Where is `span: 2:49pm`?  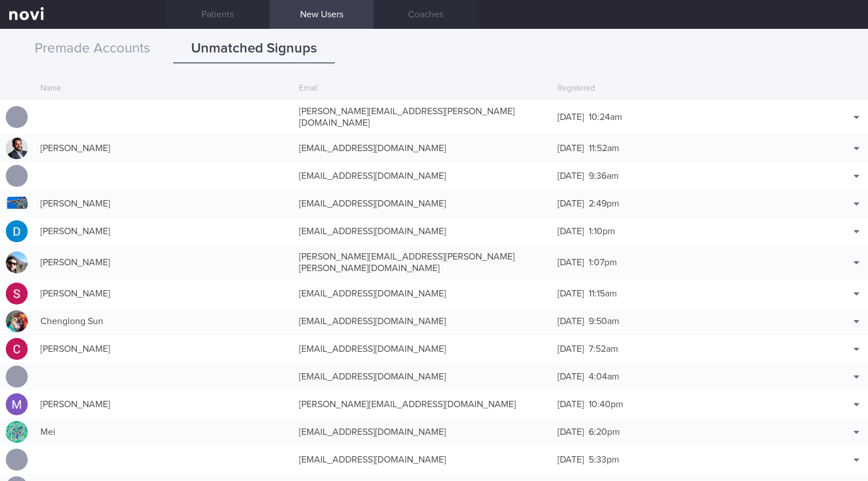
span: 2:49pm is located at coordinates (604, 204).